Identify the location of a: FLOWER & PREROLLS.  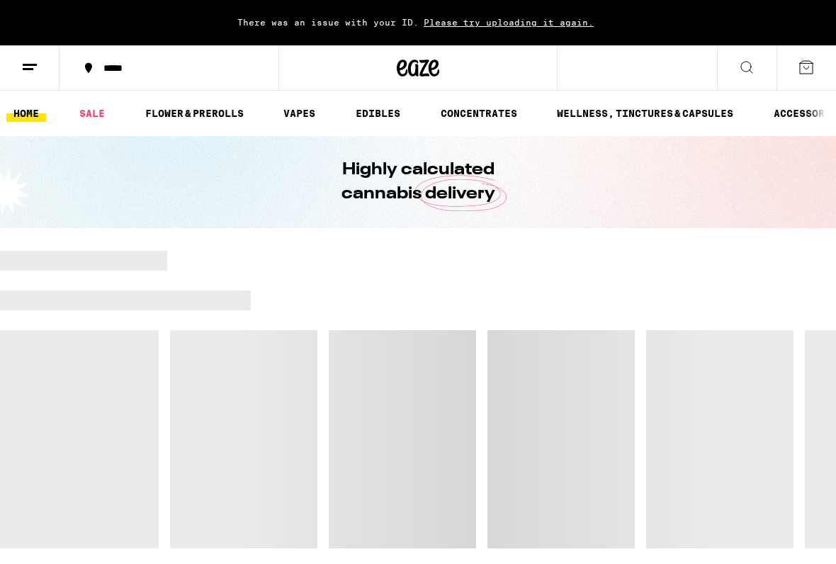
(194, 113).